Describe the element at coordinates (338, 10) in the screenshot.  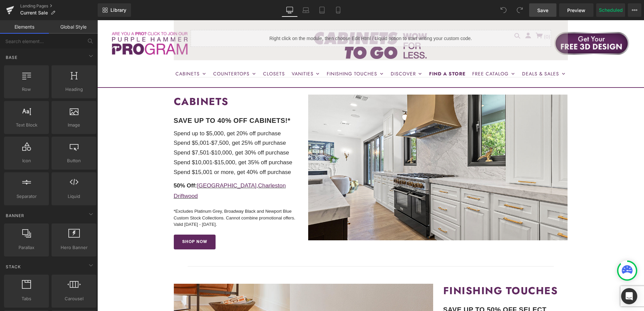
I see `a: Mobile` at that location.